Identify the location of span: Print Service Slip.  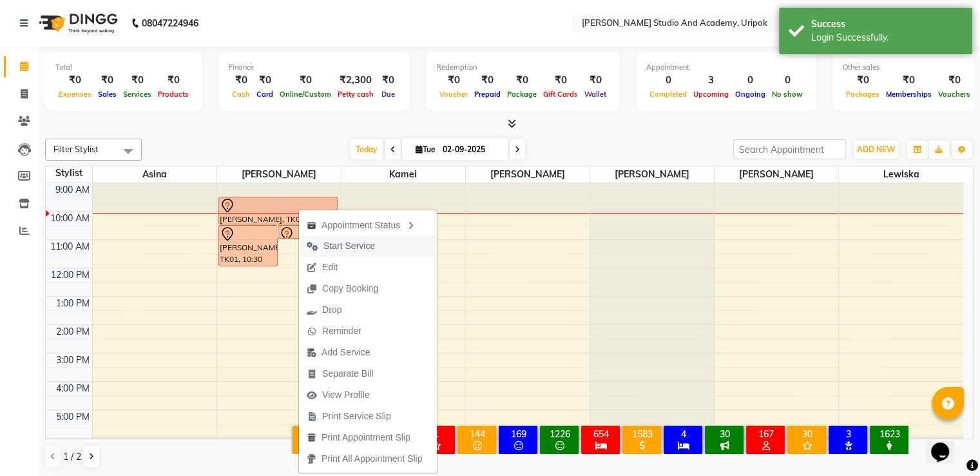
(357, 416).